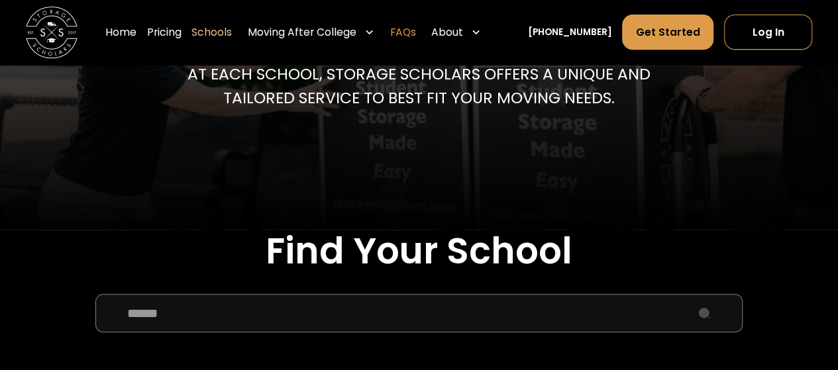  I want to click on a: FAQs, so click(403, 32).